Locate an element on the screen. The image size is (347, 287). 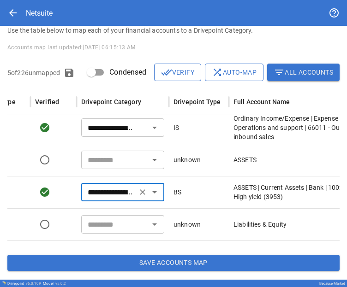
p: IS is located at coordinates (176, 128).